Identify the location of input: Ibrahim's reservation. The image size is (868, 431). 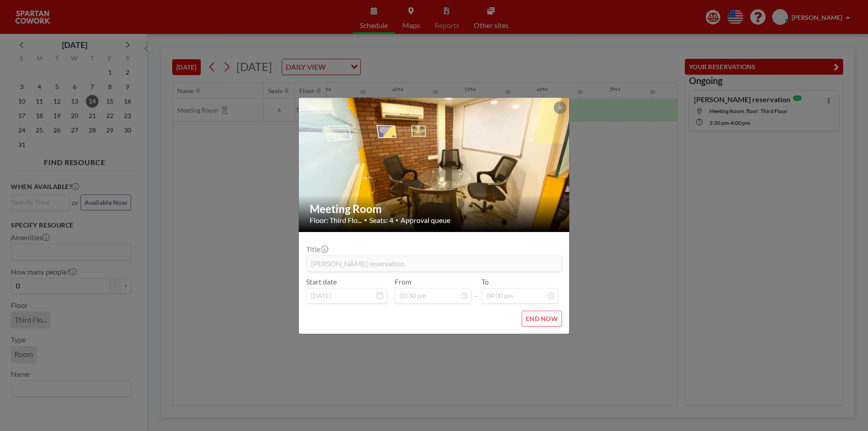
(434, 264).